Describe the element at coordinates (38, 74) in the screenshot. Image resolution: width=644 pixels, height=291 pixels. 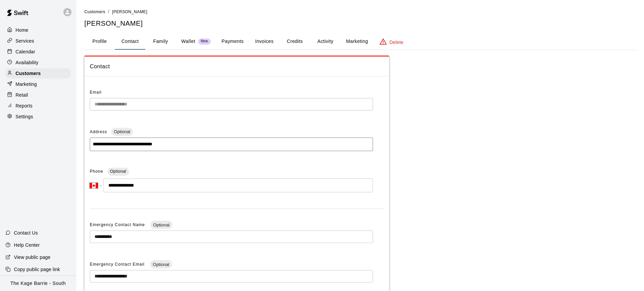
I see `div: Customers` at that location.